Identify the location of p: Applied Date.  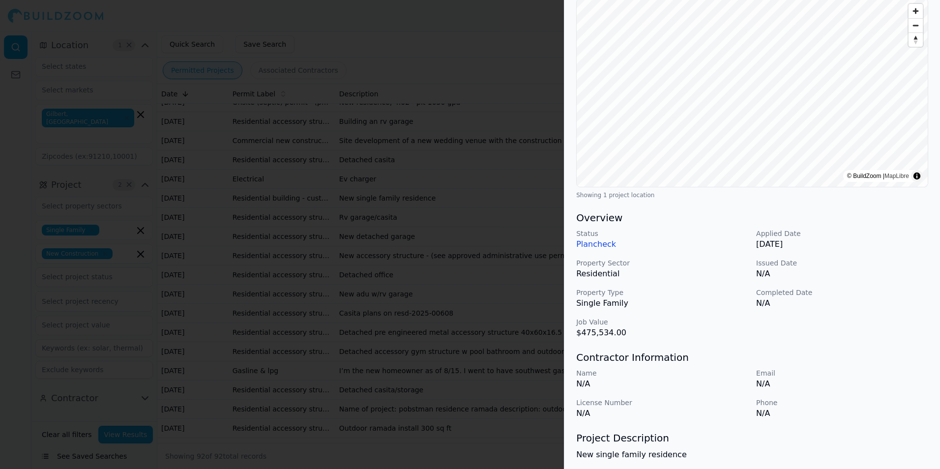
(842, 233).